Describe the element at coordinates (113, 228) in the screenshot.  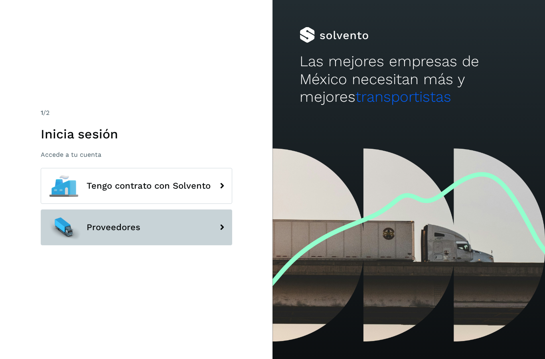
I see `span: Proveedores` at that location.